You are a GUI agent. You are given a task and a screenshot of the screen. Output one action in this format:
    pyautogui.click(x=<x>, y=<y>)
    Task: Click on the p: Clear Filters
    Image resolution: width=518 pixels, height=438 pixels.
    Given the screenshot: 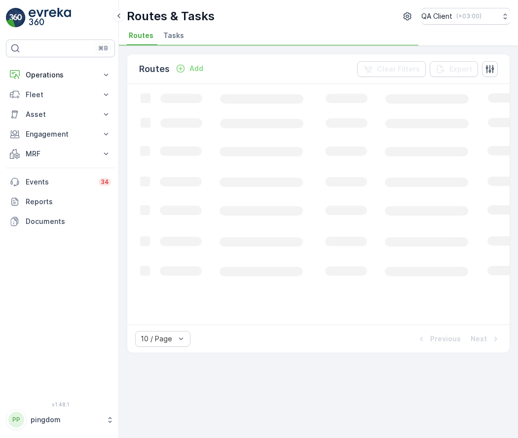 What is the action you would take?
    pyautogui.click(x=398, y=69)
    